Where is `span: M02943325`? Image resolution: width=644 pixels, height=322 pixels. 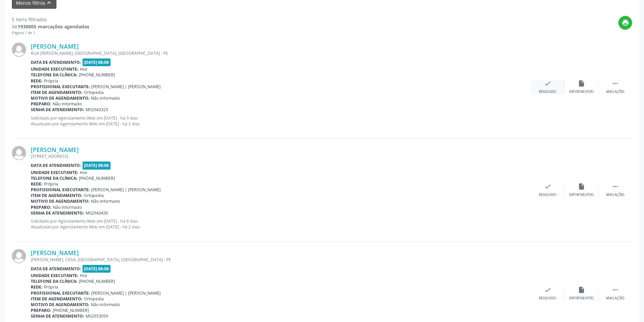
span: M02943325 is located at coordinates (97, 109).